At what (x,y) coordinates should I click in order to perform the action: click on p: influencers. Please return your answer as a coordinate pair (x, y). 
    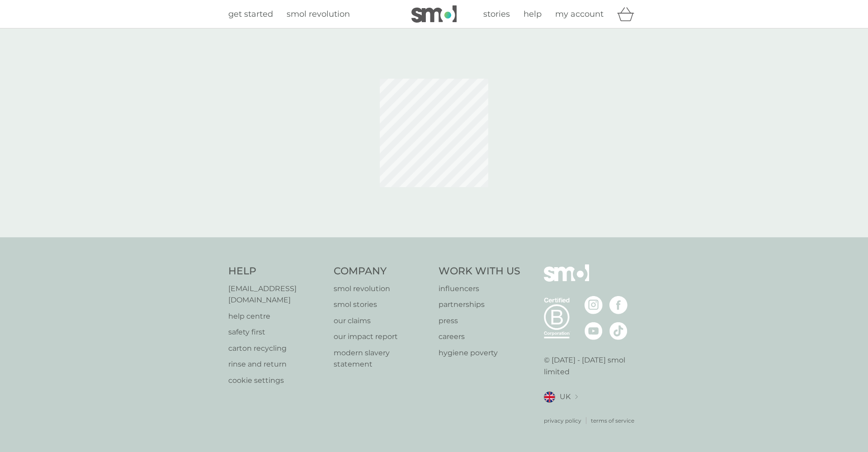
    Looking at the image, I should click on (480, 289).